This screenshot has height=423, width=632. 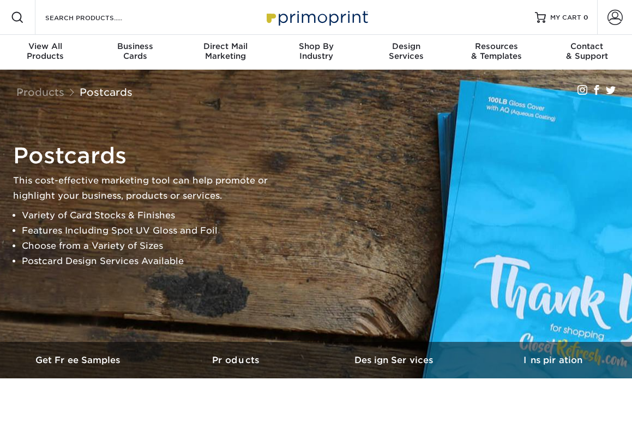 What do you see at coordinates (237, 360) in the screenshot?
I see `h3: Products` at bounding box center [237, 360].